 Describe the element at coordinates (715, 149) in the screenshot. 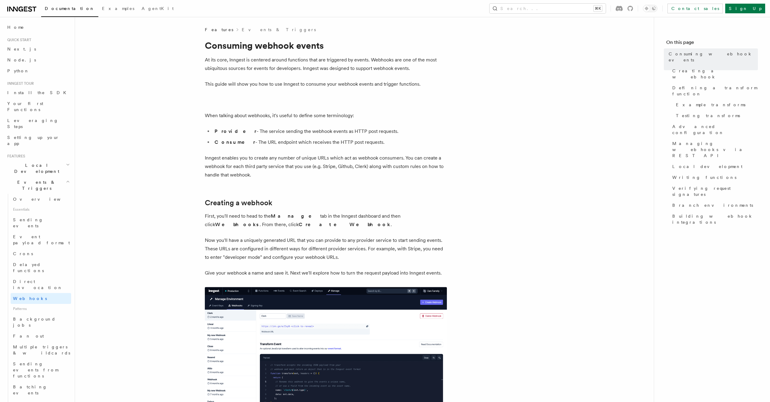

I see `span: Managing webhooks via REST API` at that location.